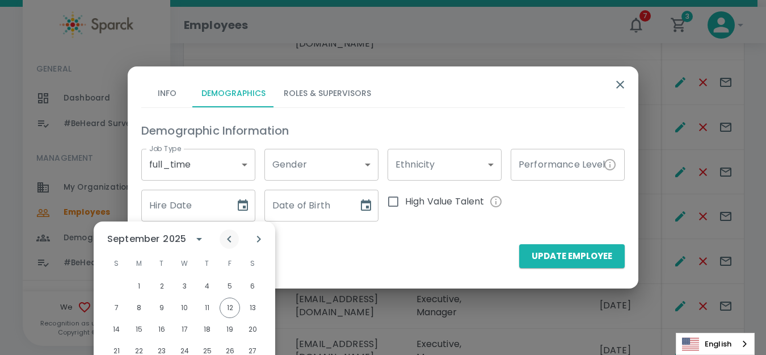 The width and height of the screenshot is (766, 355). What do you see at coordinates (162, 329) in the screenshot?
I see `button: Sep 16, 2025` at bounding box center [162, 329].